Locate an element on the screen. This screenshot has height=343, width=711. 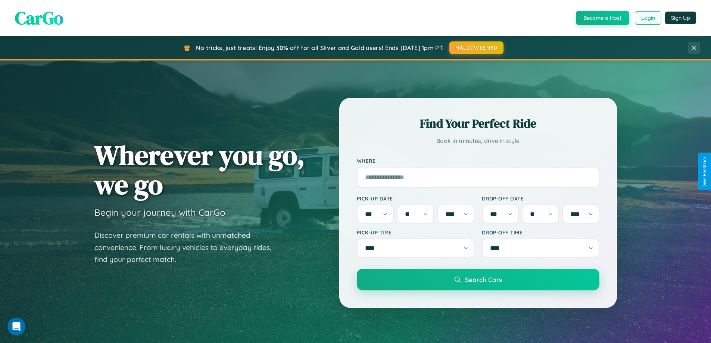
p: Book in minutes, drive in style is located at coordinates (478, 141).